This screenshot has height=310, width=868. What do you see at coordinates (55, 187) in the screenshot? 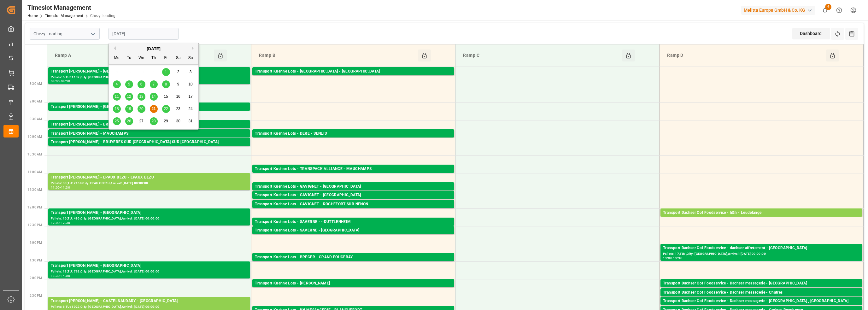
I see `div: 11:00` at bounding box center [55, 187].